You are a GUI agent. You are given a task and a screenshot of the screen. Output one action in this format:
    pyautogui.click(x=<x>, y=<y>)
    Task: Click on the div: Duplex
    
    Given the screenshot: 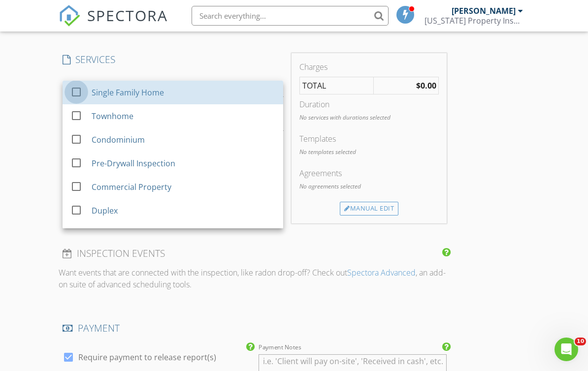 What is the action you would take?
    pyautogui.click(x=105, y=211)
    